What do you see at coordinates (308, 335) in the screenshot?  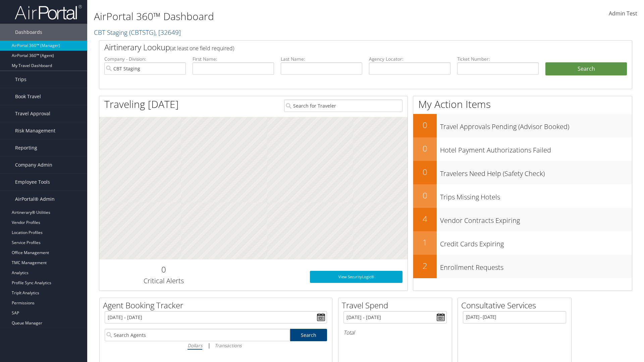 I see `a: Search` at bounding box center [308, 335].